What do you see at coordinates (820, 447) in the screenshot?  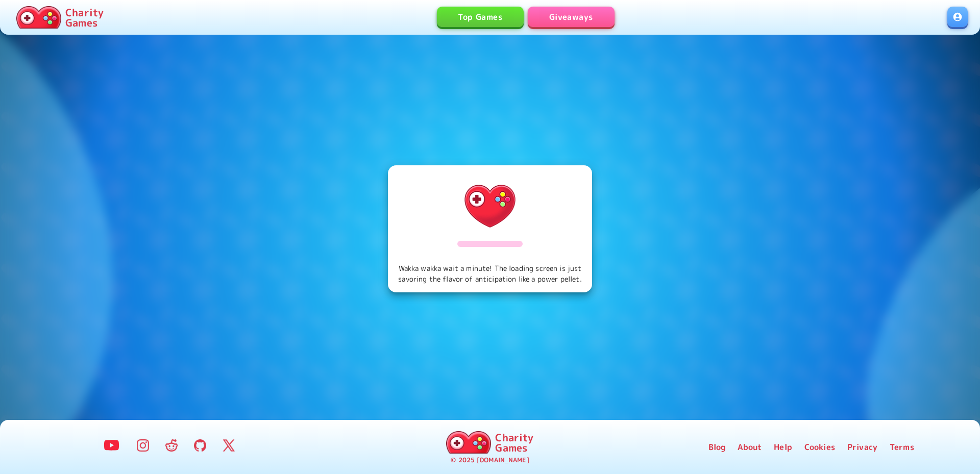 I see `a: Cookies` at bounding box center [820, 447].